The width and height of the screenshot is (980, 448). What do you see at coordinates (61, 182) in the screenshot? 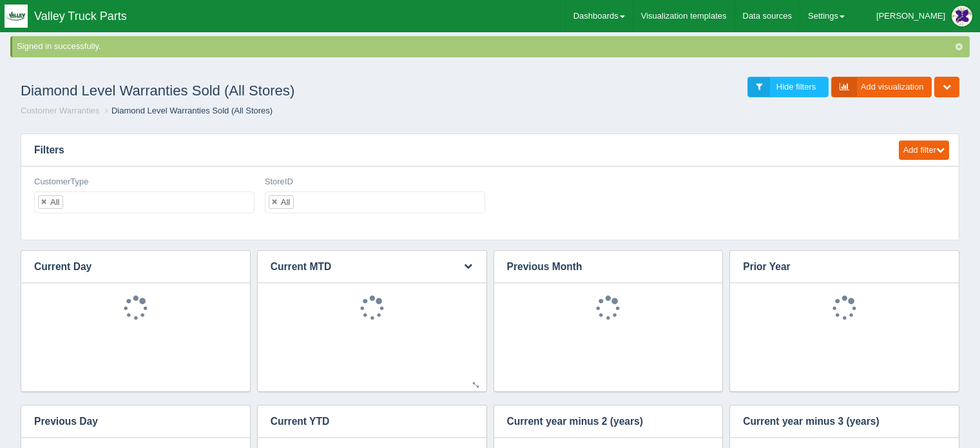
I see `label: CustomerType` at bounding box center [61, 182].